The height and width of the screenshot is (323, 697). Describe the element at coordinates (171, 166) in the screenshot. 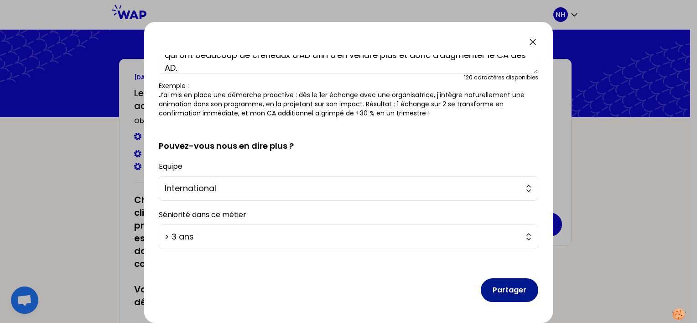

I see `label: Equipe` at that location.